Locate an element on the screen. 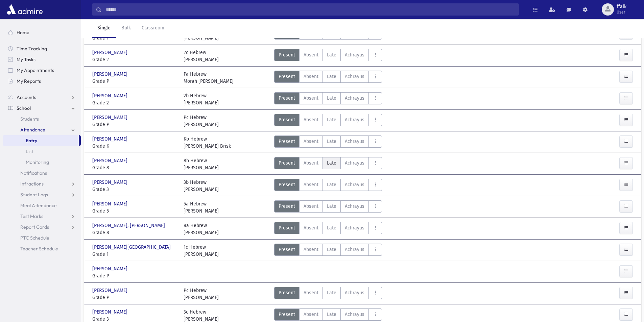 This screenshot has height=322, width=644. span: My Appointments is located at coordinates (35, 70).